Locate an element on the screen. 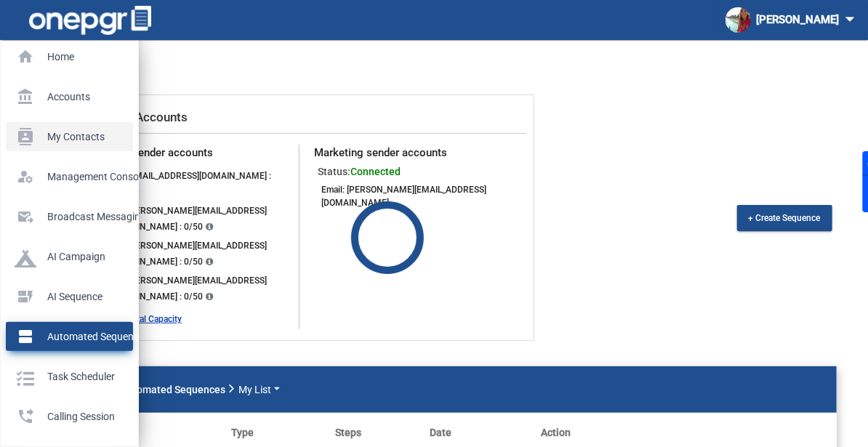 This screenshot has width=868, height=447. p: AI Sequence is located at coordinates (66, 296).